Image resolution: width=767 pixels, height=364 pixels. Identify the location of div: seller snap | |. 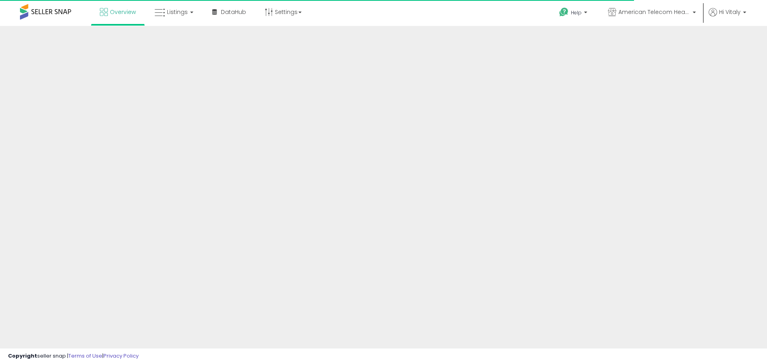
(73, 356).